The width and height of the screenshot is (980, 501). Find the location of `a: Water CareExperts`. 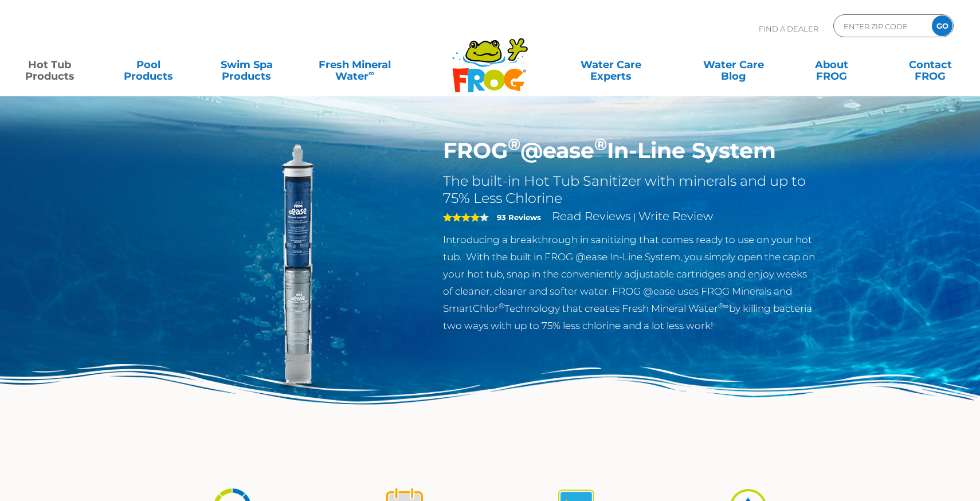

a: Water CareExperts is located at coordinates (611, 65).